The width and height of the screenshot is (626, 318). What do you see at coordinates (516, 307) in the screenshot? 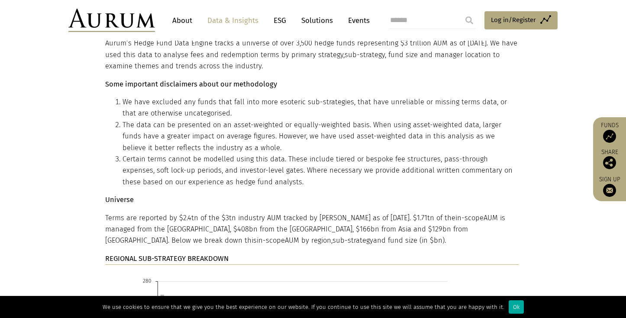
I see `div: Ok` at bounding box center [516, 307].